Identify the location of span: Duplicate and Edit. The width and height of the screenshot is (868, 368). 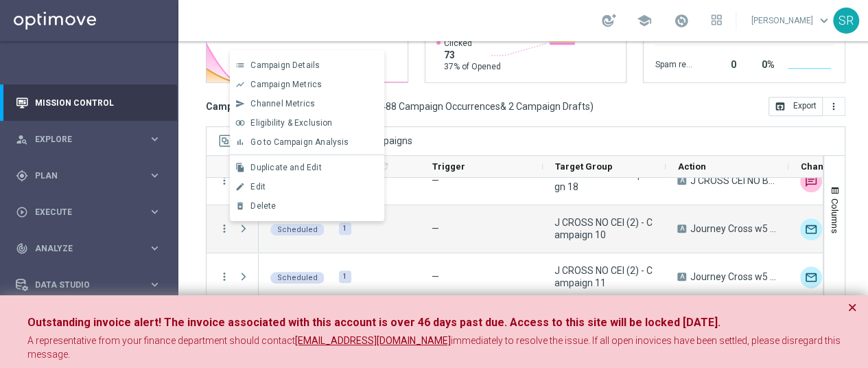
(286, 167).